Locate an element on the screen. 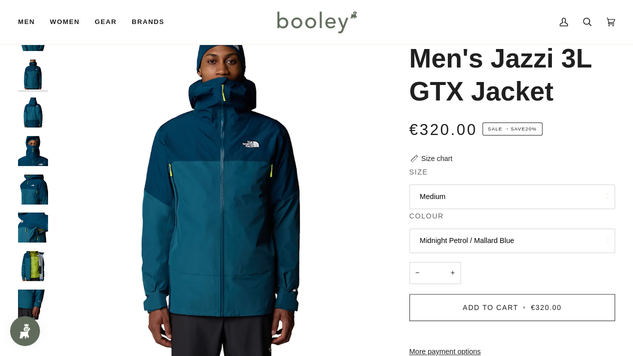 Image resolution: width=633 pixels, height=356 pixels. div: Size chart is located at coordinates (437, 159).